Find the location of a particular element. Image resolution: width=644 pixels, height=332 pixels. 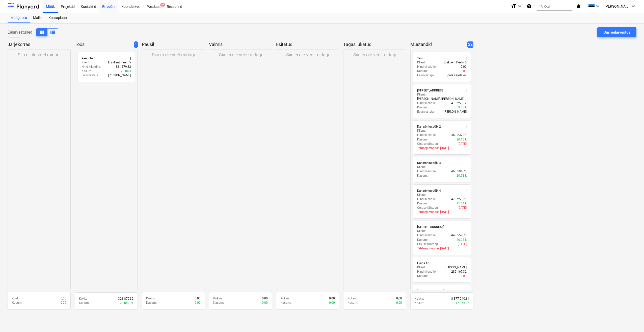

p: 9.46 k is located at coordinates (462, 108).